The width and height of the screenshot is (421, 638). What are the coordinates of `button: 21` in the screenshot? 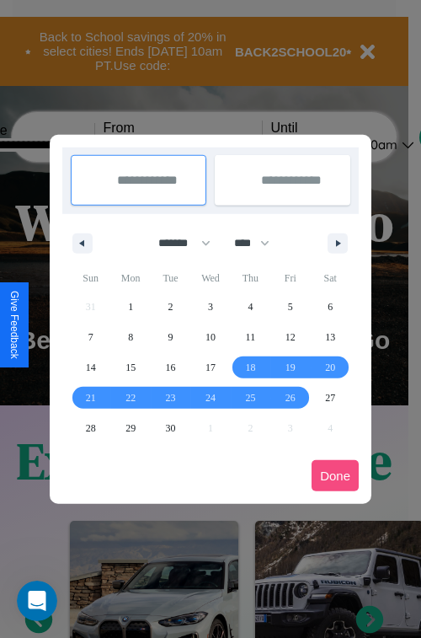 It's located at (90, 398).